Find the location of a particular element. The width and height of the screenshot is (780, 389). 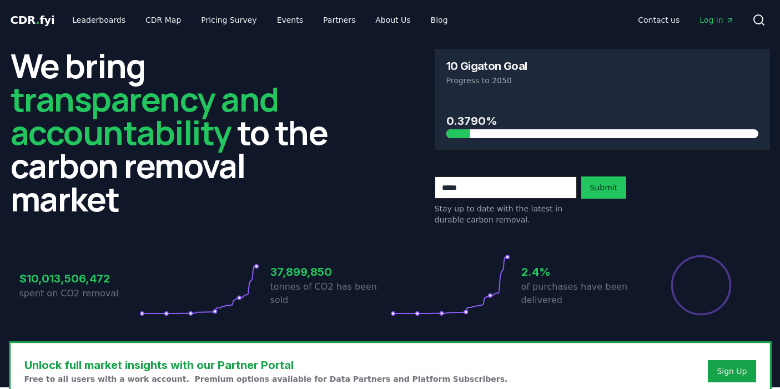

button: Submit is located at coordinates (604, 188).